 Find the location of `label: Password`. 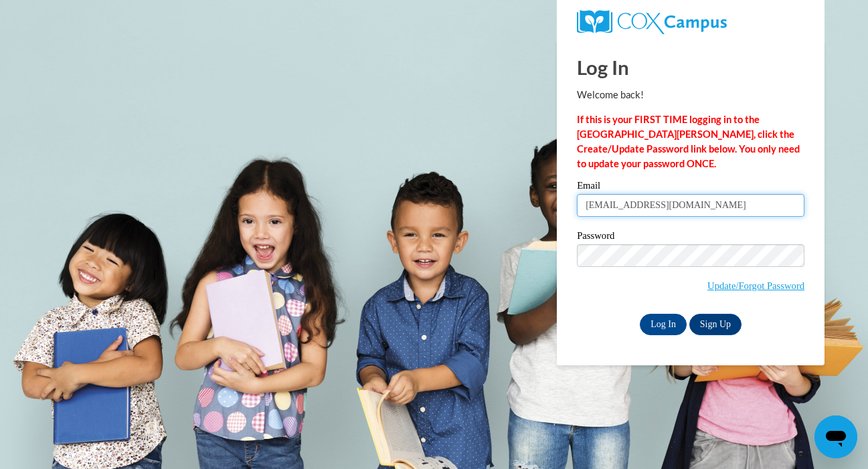

label: Password is located at coordinates (691, 238).